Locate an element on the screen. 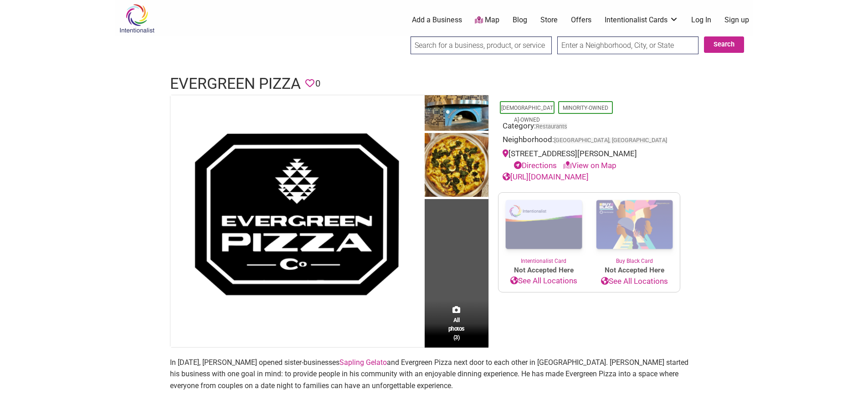 The width and height of the screenshot is (868, 415). a: Log In is located at coordinates (701, 20).